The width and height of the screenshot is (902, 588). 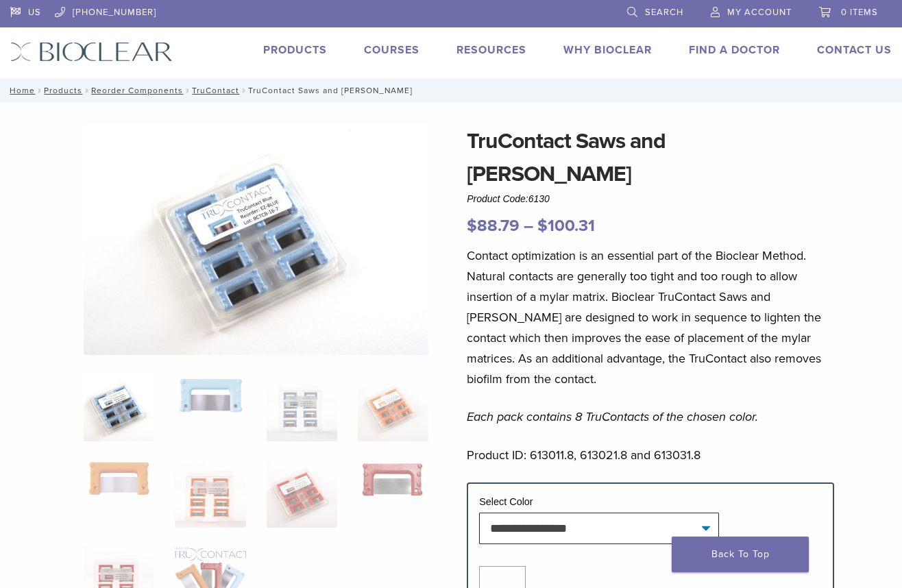 What do you see at coordinates (91, 51) in the screenshot?
I see `img: Bioclear` at bounding box center [91, 51].